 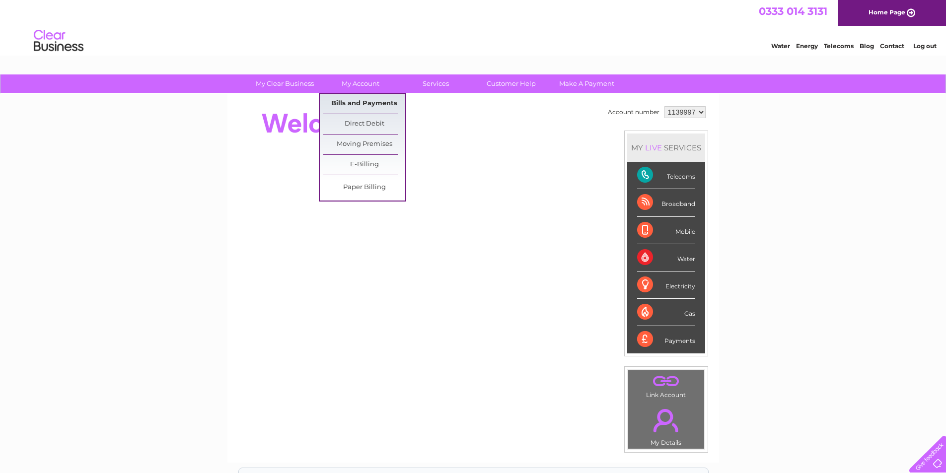 I want to click on a: Customer Help, so click(x=511, y=83).